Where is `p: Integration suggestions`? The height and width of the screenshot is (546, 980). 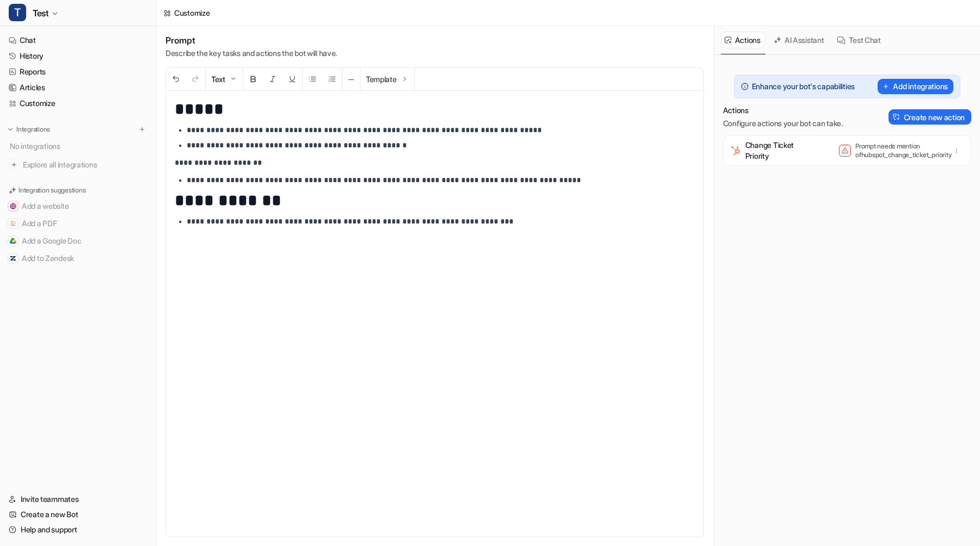 p: Integration suggestions is located at coordinates (52, 191).